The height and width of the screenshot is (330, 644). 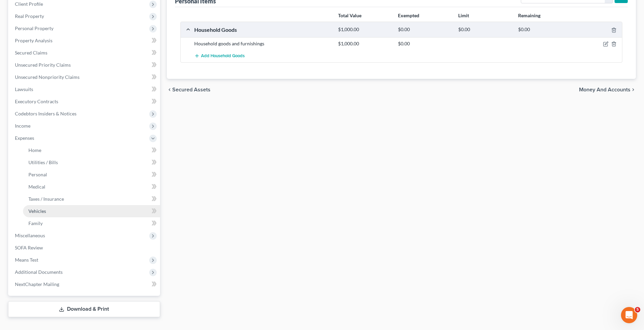 I want to click on div: Household goods and furnishings, so click(x=263, y=44).